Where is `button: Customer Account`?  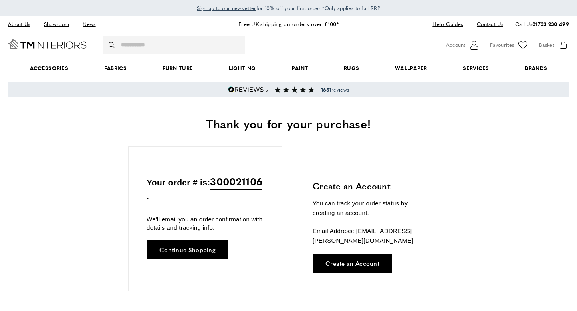
button: Customer Account is located at coordinates (463, 45).